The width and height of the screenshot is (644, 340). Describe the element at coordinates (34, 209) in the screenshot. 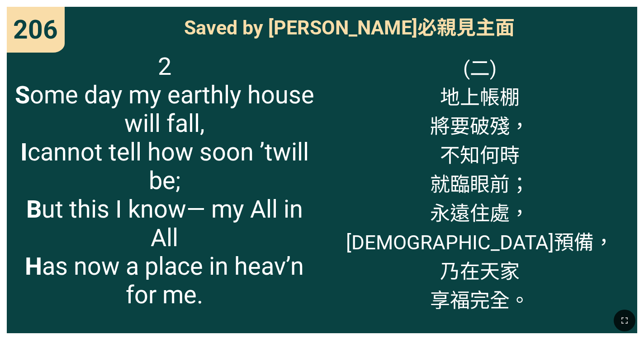

I see `b: B` at that location.